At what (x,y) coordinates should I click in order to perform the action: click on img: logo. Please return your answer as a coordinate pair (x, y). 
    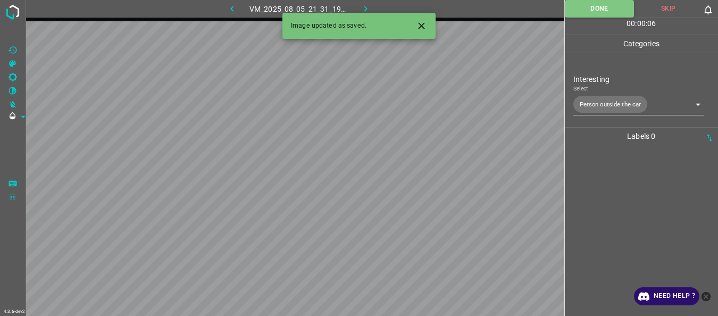
    Looking at the image, I should click on (13, 12).